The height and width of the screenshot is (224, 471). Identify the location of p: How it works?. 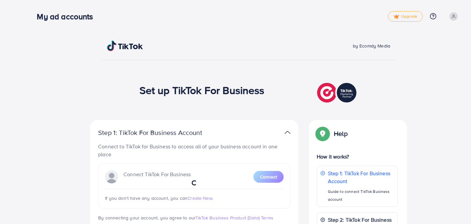
(357, 157).